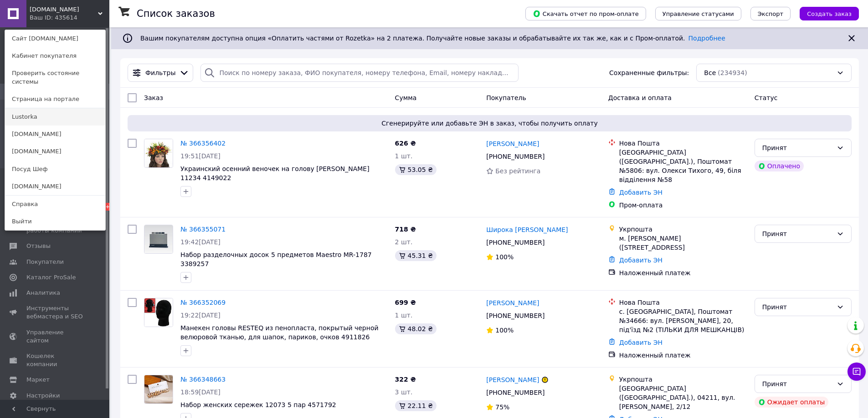  What do you see at coordinates (55, 222) in the screenshot?
I see `a: Выйти` at bounding box center [55, 222].